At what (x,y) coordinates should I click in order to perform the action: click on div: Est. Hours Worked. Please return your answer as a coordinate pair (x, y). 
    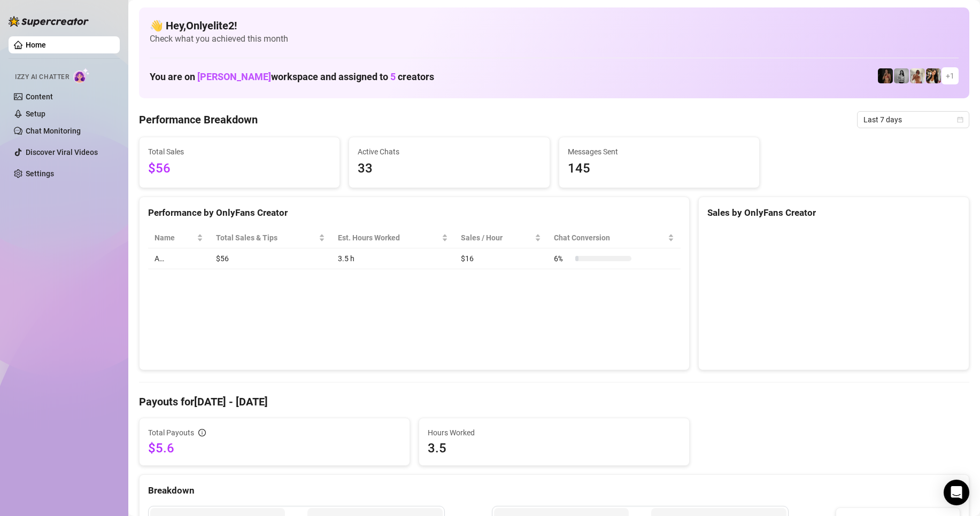
    Looking at the image, I should click on (389, 238).